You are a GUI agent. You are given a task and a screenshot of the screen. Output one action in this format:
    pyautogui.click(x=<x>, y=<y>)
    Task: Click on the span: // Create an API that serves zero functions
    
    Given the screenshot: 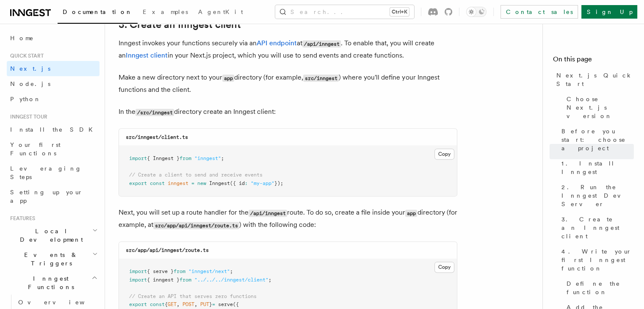 What is the action you would take?
    pyautogui.click(x=193, y=296)
    